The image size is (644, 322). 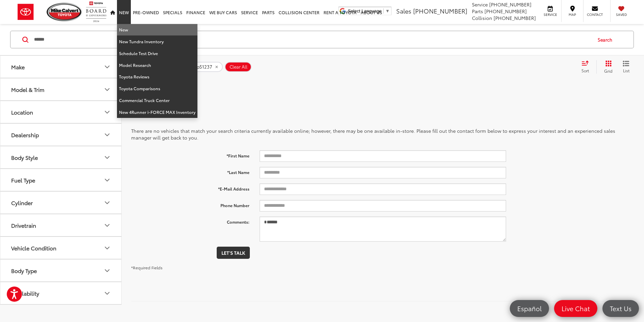 What do you see at coordinates (157, 53) in the screenshot?
I see `a: Schedule Test Drive` at bounding box center [157, 53].